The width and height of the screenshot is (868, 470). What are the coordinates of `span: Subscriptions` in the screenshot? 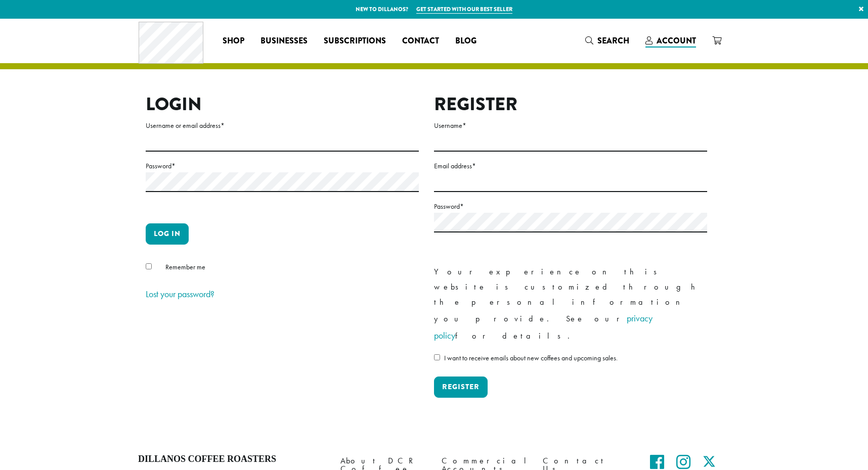 It's located at (355, 41).